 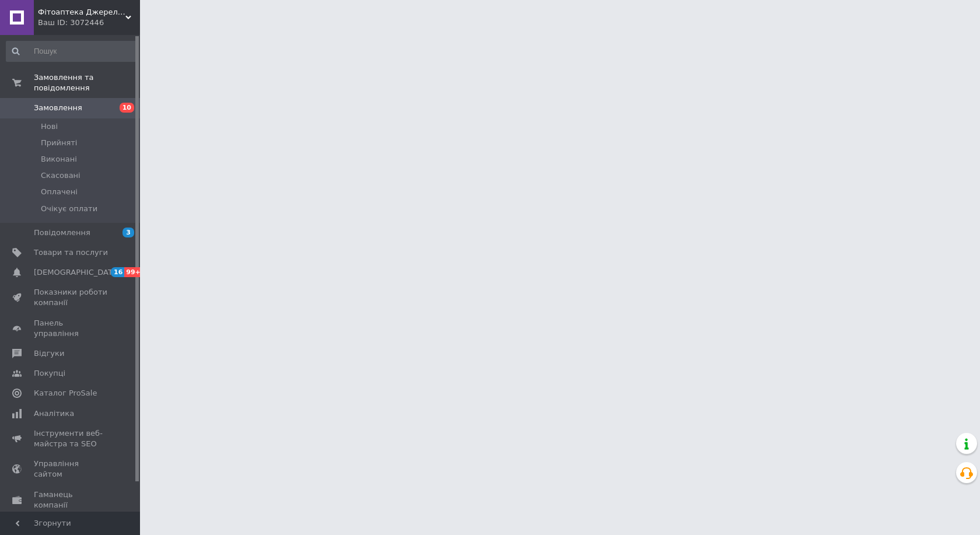 What do you see at coordinates (61, 176) in the screenshot?
I see `span: Скасовані` at bounding box center [61, 176].